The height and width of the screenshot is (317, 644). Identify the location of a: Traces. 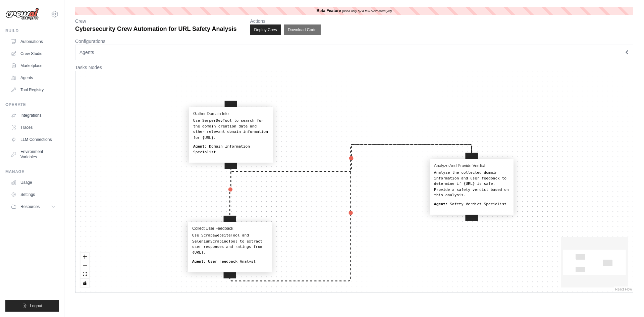
(33, 127).